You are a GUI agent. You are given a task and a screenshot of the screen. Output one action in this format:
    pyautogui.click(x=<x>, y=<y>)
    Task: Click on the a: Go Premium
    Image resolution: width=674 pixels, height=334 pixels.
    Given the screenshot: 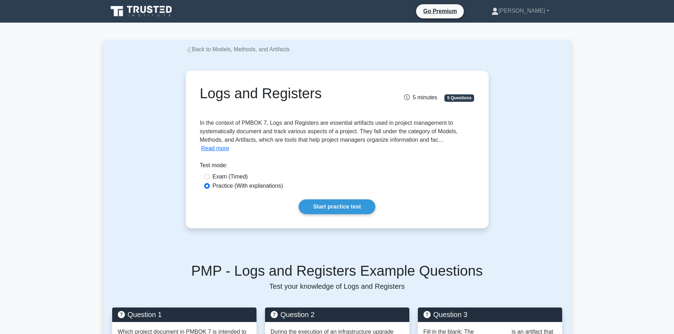 What is the action you would take?
    pyautogui.click(x=440, y=11)
    